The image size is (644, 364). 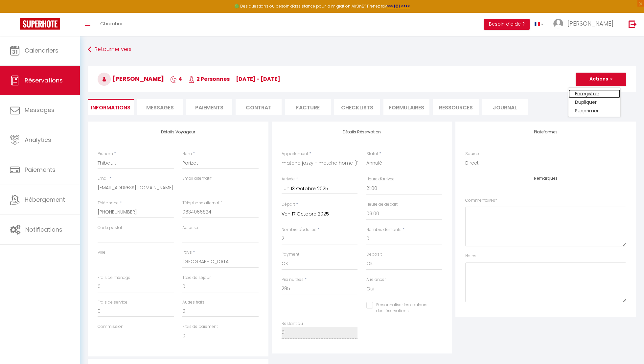 I want to click on label: Appartement, so click(x=295, y=154).